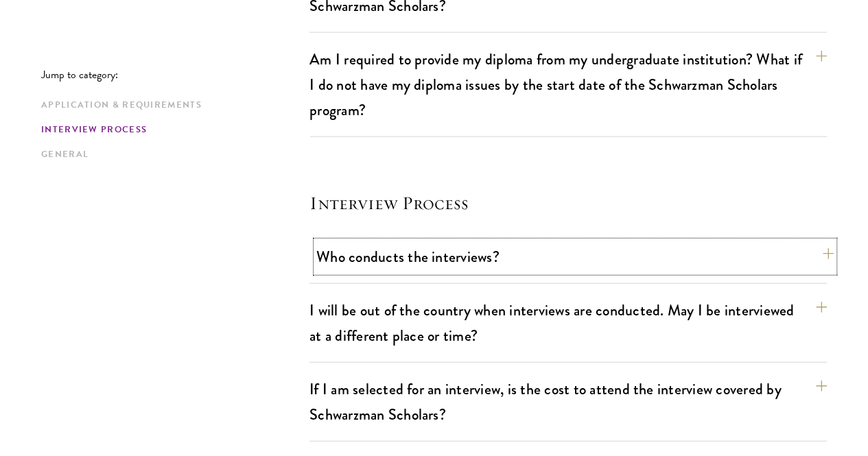 The width and height of the screenshot is (868, 456). What do you see at coordinates (568, 84) in the screenshot?
I see `button: Am I required to provide my diploma from my undergraduate institution? What if I do not have my d...` at bounding box center [568, 84].